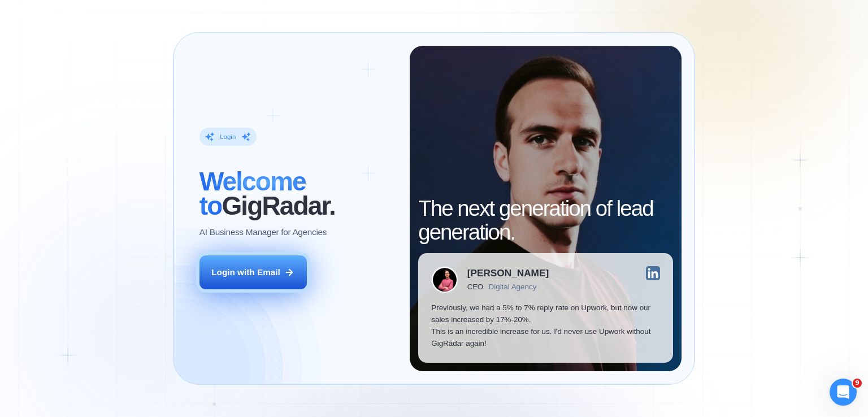 This screenshot has width=868, height=417. Describe the element at coordinates (545, 326) in the screenshot. I see `p: Previously, we had a 5% to 7% reply rate on Upwork, but now our sales increased by 17%-20%. This ...` at that location.